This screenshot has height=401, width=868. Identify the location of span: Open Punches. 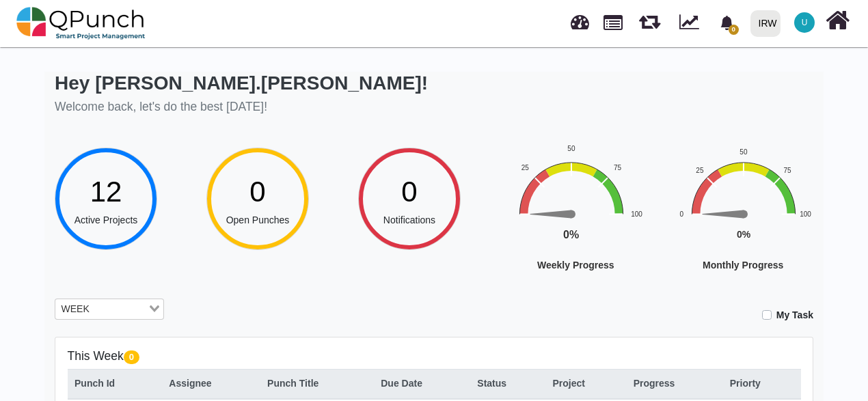
(257, 220).